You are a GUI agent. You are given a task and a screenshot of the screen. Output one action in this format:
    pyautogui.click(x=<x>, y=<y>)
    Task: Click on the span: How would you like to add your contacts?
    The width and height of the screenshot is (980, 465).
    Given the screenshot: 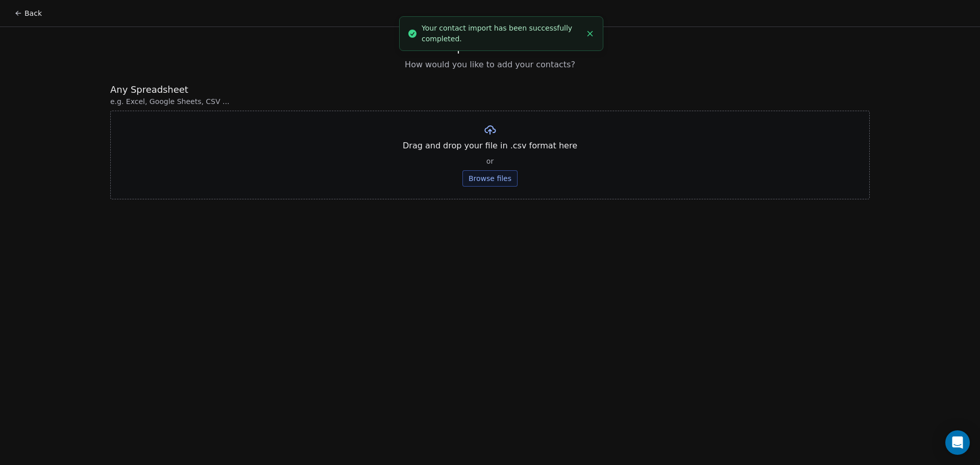 What is the action you would take?
    pyautogui.click(x=490, y=65)
    